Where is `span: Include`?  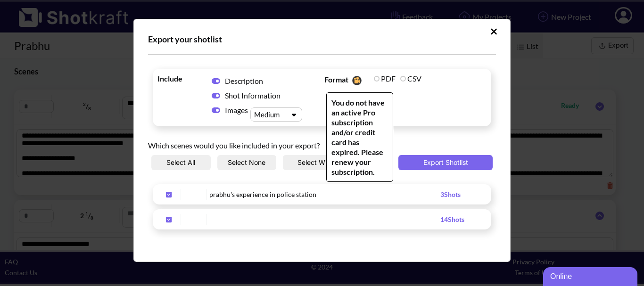
span: Include is located at coordinates (181, 78).